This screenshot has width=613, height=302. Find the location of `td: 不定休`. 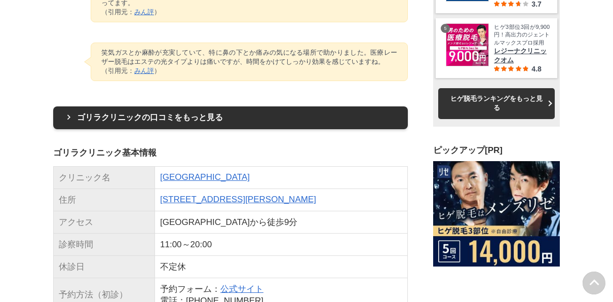

td: 不定休 is located at coordinates (281, 267).